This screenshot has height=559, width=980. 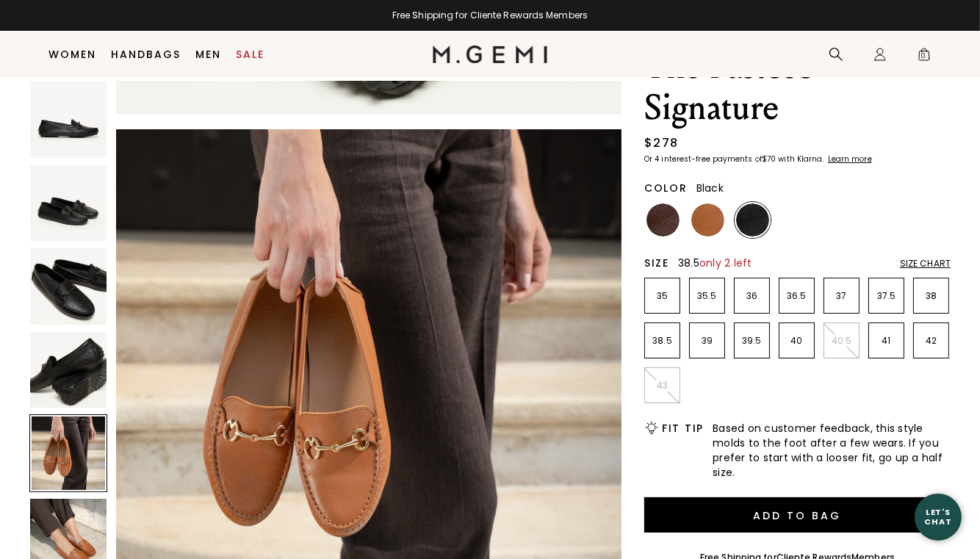 What do you see at coordinates (209, 54) in the screenshot?
I see `a: Men` at bounding box center [209, 54].